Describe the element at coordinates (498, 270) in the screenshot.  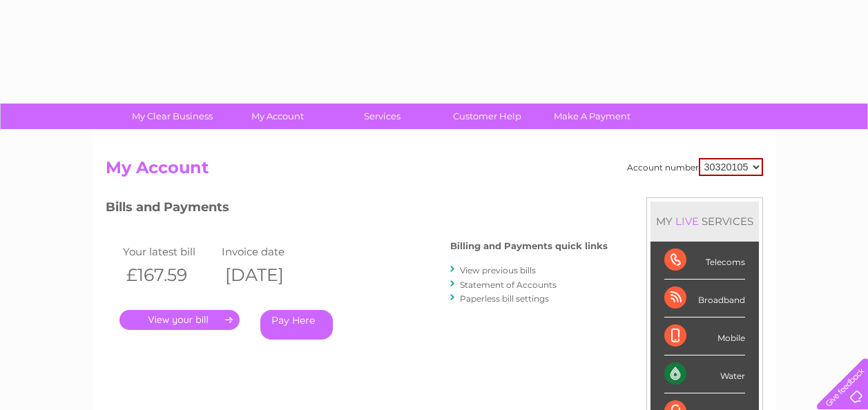
I see `a: View previous bills` at that location.